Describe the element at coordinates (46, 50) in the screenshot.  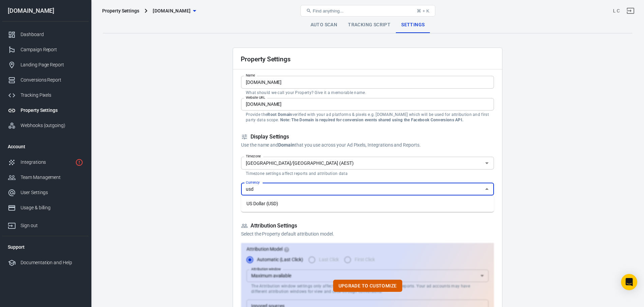
I see `a: Campaign Report` at that location.